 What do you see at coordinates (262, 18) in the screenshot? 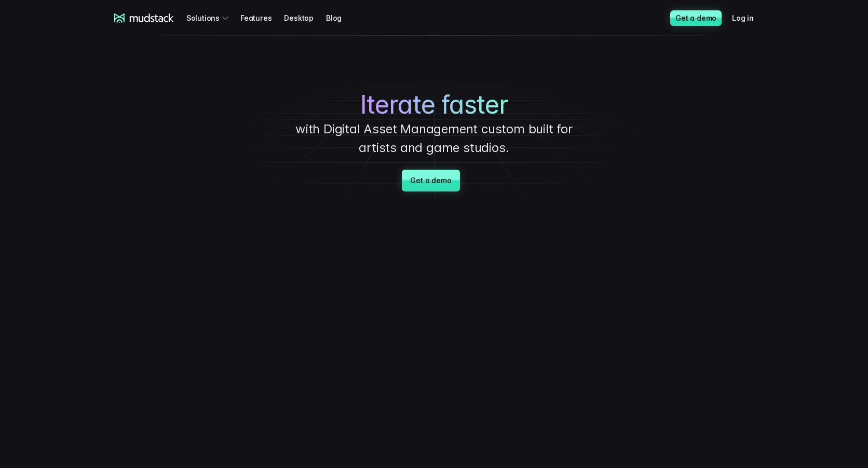
I see `a: Features` at bounding box center [262, 18].